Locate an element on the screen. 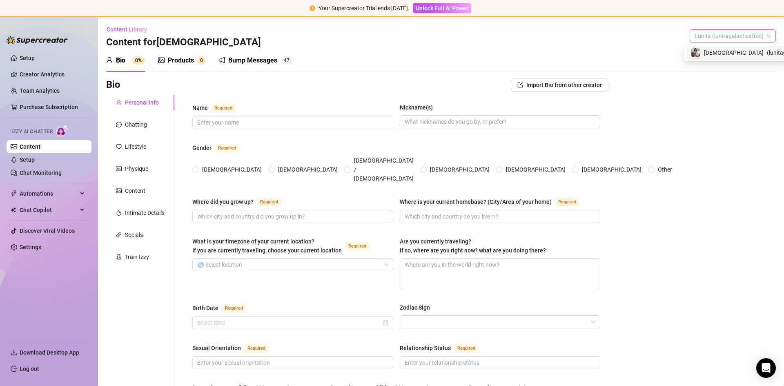  h3: Bio is located at coordinates (113, 85).